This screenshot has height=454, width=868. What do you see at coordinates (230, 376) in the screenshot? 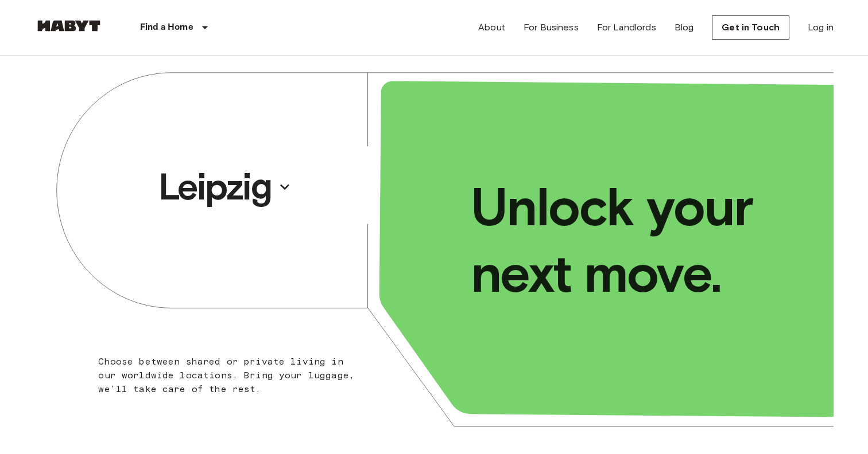
I see `p: Choose between shared or private living in our worldwide locations. Bring your luggage, we'll tak...` at bounding box center [230, 376].